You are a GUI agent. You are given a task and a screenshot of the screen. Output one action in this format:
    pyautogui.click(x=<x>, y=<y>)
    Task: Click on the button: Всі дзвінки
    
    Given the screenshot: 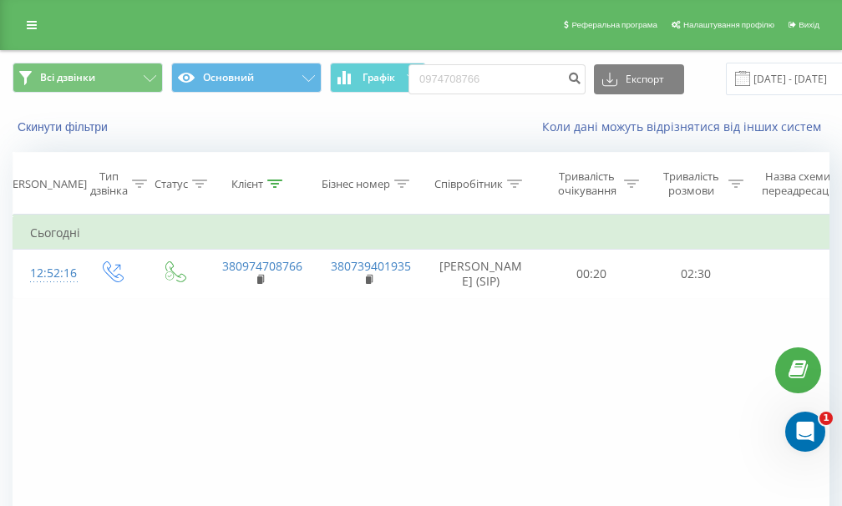 What is the action you would take?
    pyautogui.click(x=88, y=78)
    